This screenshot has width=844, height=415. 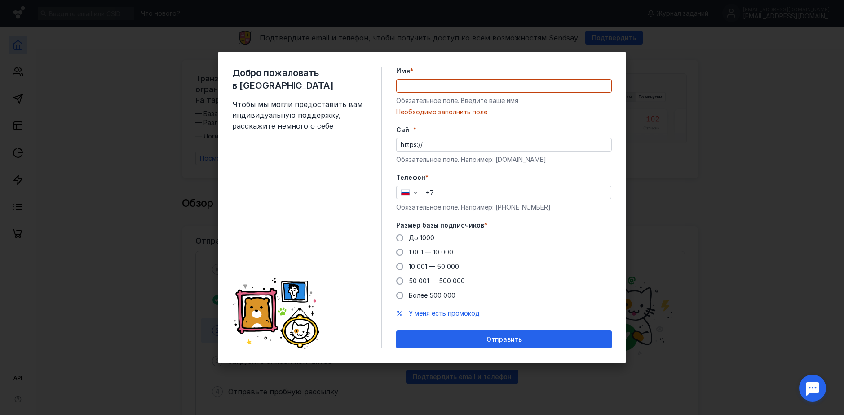 What do you see at coordinates (504, 112) in the screenshot?
I see `div: Необходимо заполнить поле` at bounding box center [504, 112].